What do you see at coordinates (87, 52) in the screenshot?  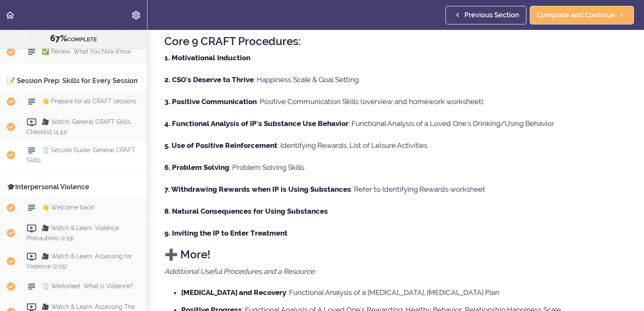 I see `span: ✅ Review: What You Now Know` at bounding box center [87, 52].